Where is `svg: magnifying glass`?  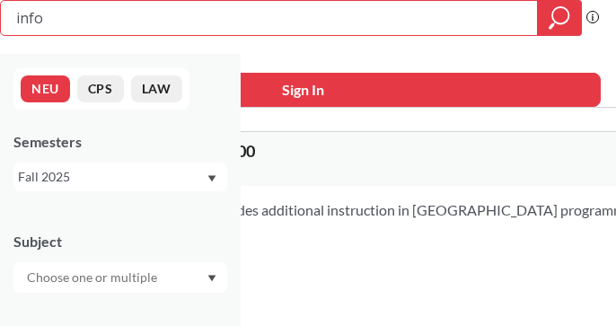
svg: magnifying glass is located at coordinates (560, 18).